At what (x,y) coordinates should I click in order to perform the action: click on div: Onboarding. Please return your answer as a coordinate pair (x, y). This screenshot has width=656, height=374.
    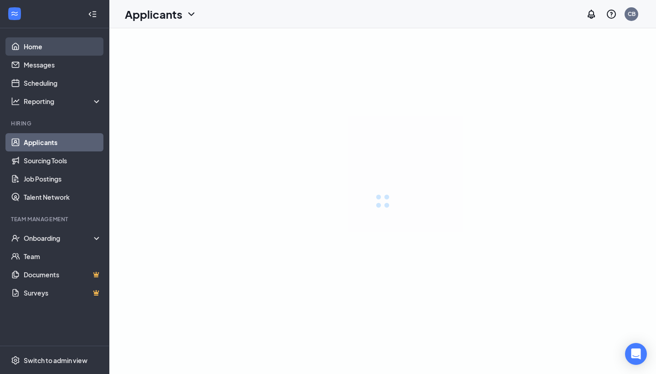
    Looking at the image, I should click on (63, 238).